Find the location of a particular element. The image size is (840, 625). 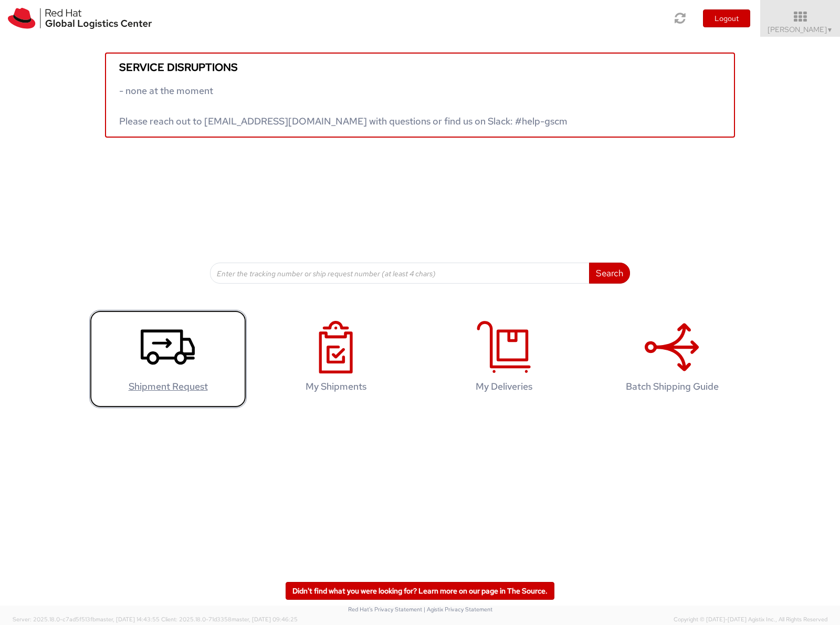

img: rh-logistics-00dfa346123c4ec078e1.svg is located at coordinates (80, 18).